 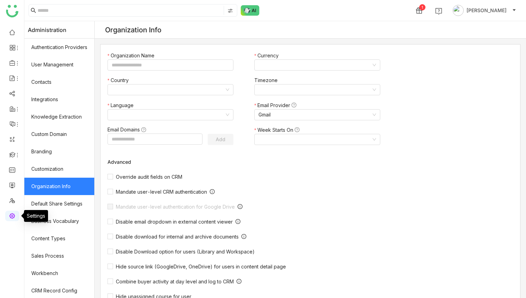 What do you see at coordinates (268, 80) in the screenshot?
I see `label: Timezone` at bounding box center [268, 80].